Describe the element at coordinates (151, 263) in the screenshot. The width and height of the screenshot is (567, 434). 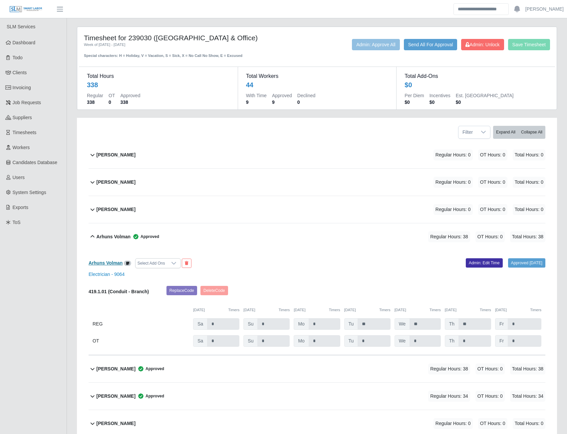
I see `div: Select Add Ons` at that location.